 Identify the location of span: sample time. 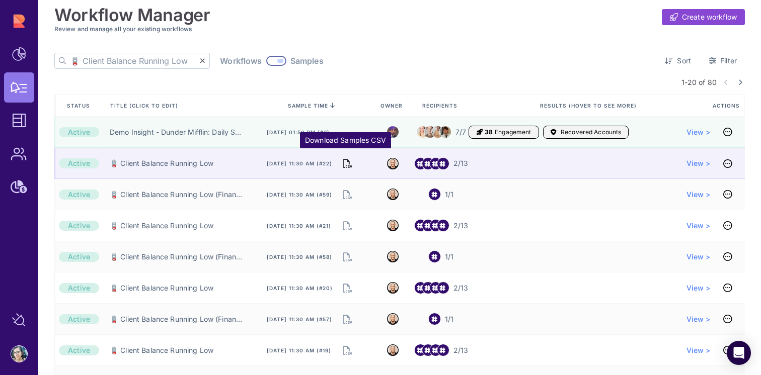
(308, 106).